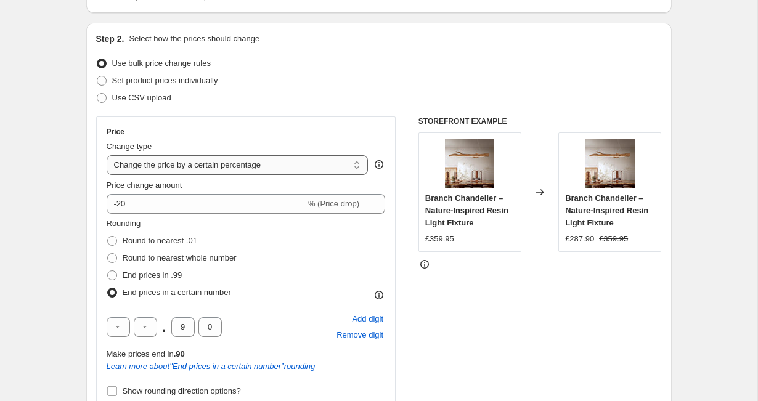  Describe the element at coordinates (540, 121) in the screenshot. I see `h6: STOREFRONT EXAMPLE` at that location.